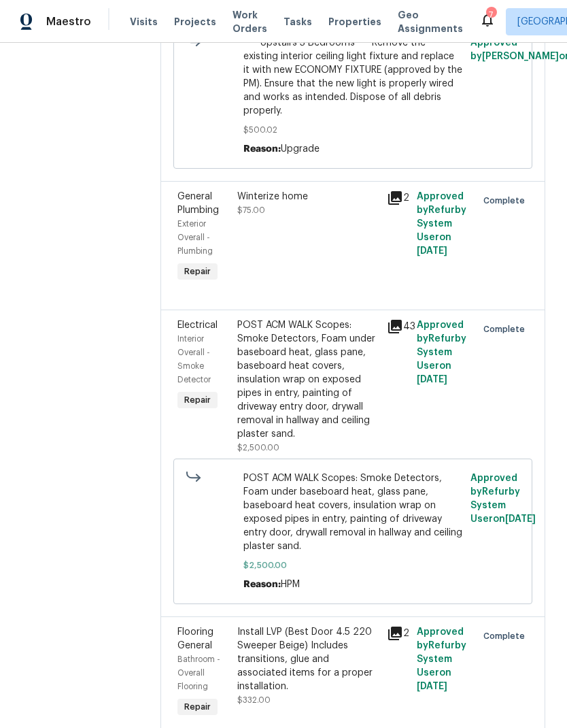 The image size is (567, 728). What do you see at coordinates (491, 15) in the screenshot?
I see `div: 7` at bounding box center [491, 15].